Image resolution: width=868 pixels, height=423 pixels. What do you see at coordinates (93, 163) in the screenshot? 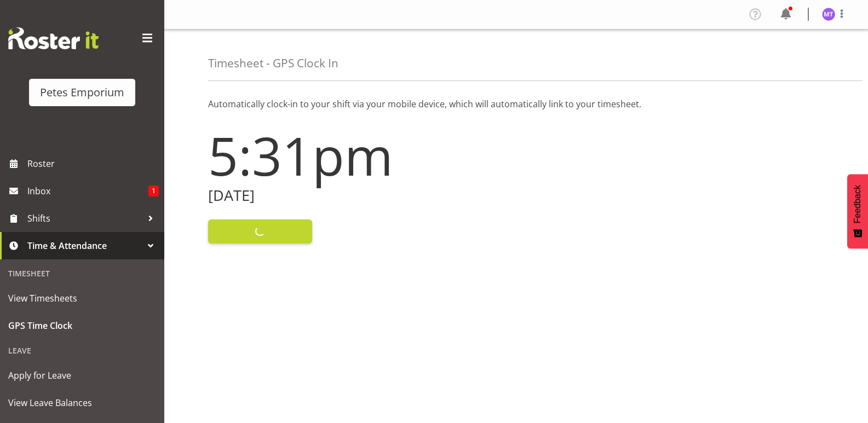
I see `span: Roster` at bounding box center [93, 163].